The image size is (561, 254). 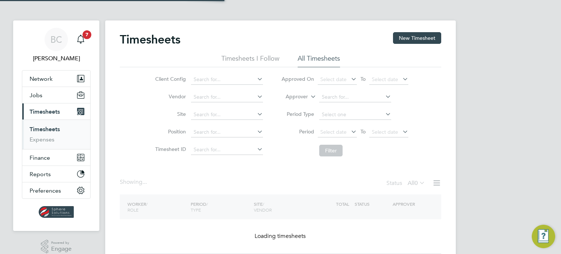 I want to click on div: Status, so click(x=406, y=183).